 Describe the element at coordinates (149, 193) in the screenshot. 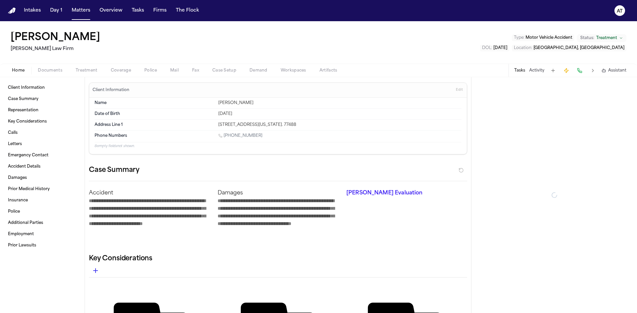

I see `p: Accident` at that location.